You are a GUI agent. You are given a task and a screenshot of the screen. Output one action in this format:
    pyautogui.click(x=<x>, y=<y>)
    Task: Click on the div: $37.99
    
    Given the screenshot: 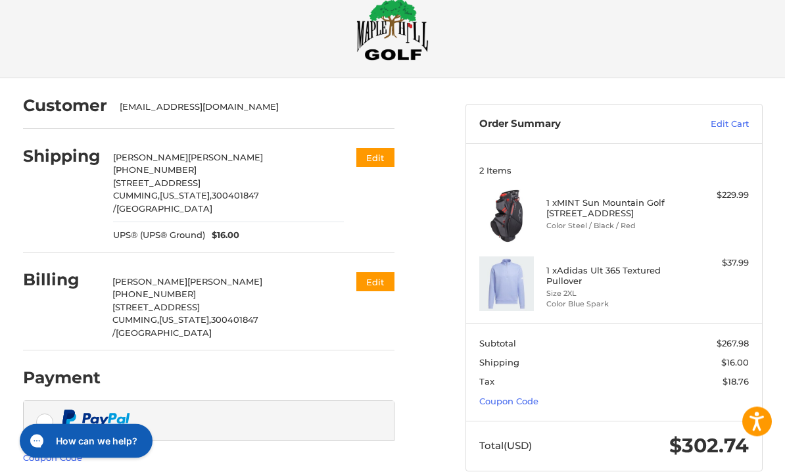 What is the action you would take?
    pyautogui.click(x=714, y=264)
    